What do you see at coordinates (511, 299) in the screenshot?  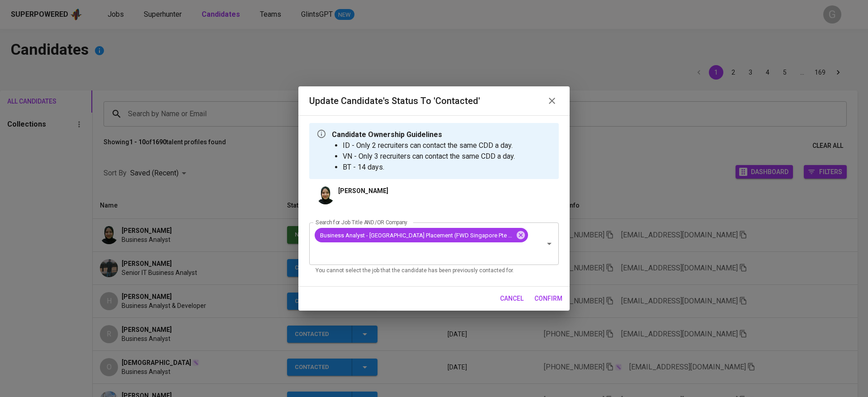 I see `button: cancel` at bounding box center [511, 299].